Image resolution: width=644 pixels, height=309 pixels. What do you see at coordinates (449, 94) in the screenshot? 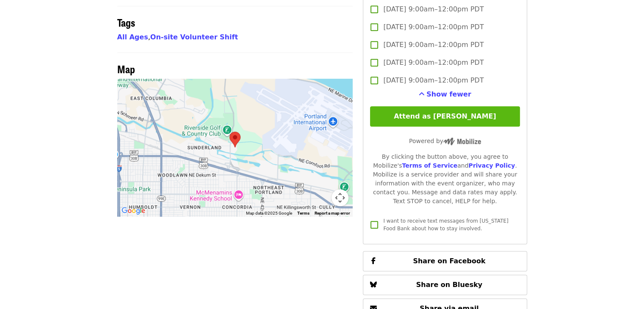
I see `span: Show fewer` at bounding box center [449, 94].